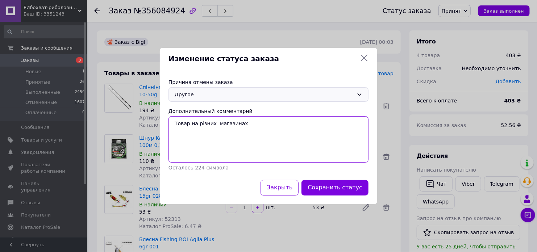  I want to click on textarea: Товар на різних магазинах, so click(269, 140).